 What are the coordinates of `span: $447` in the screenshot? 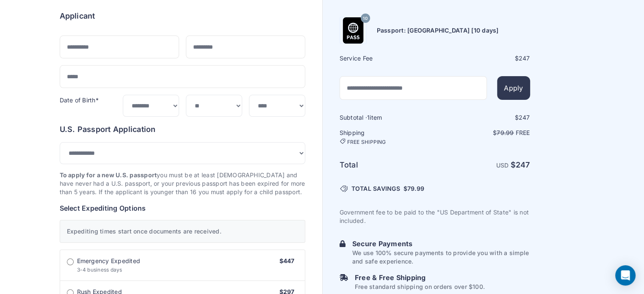 It's located at (287, 261).